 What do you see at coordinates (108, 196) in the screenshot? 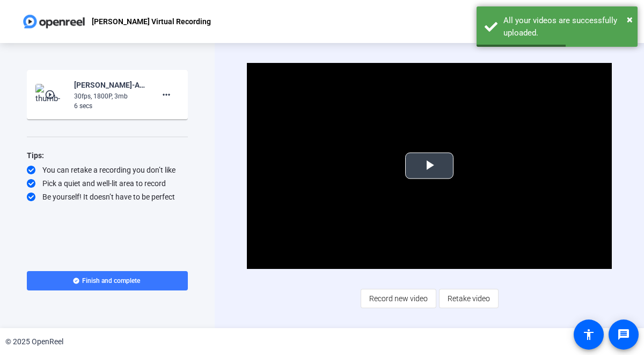
I see `div: Be yourself! It doesn’t have to be perfect` at bounding box center [108, 196].